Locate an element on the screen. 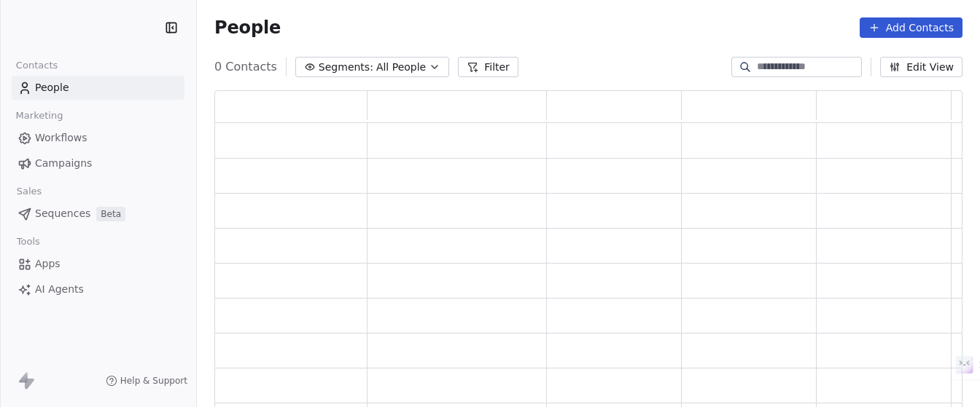 The height and width of the screenshot is (407, 980). span: Apps is located at coordinates (48, 264).